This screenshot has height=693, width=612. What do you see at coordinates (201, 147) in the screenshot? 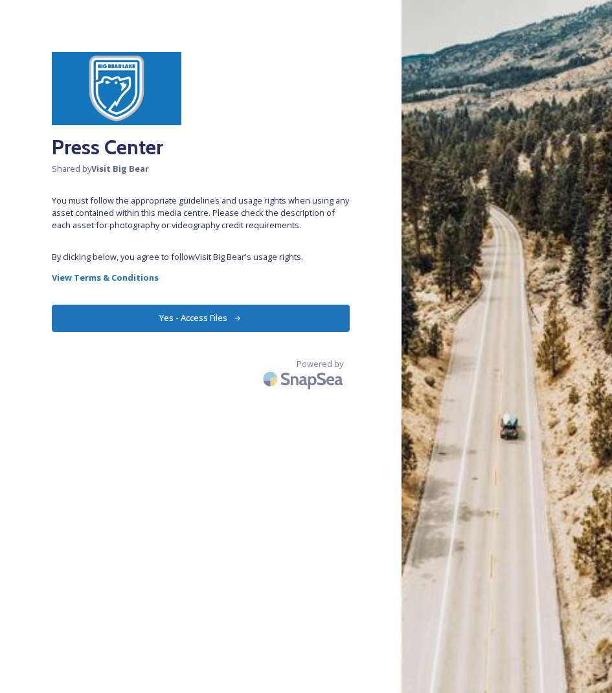
I see `h2: Press Center` at bounding box center [201, 147].